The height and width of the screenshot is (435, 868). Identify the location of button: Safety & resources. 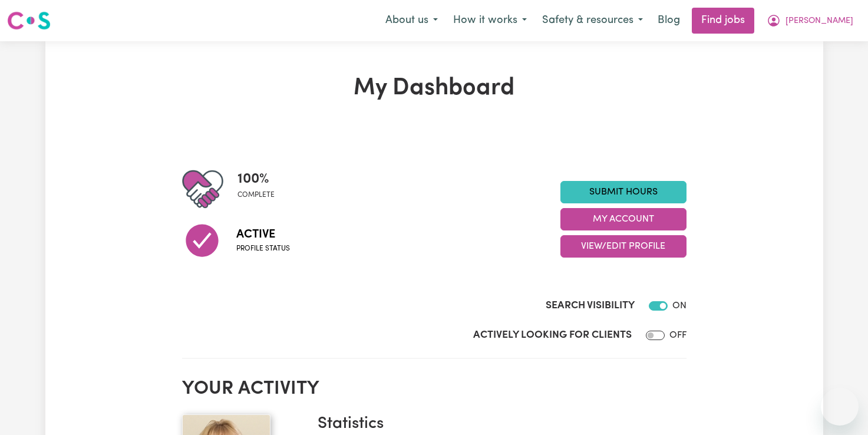
(592, 21).